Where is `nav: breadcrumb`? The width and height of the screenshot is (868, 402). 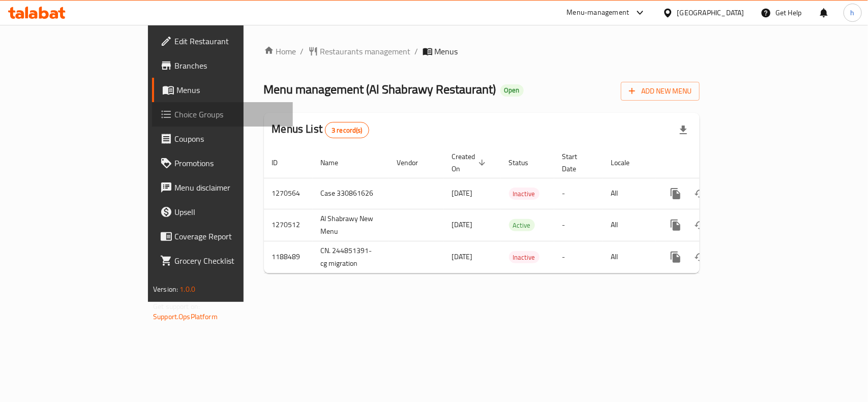
nav: breadcrumb is located at coordinates (481, 51).